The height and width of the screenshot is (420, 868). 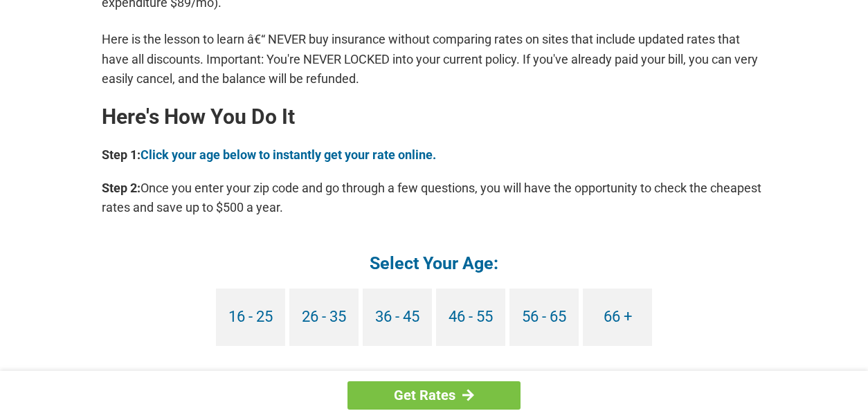 What do you see at coordinates (544, 317) in the screenshot?
I see `a: 56 - 65` at bounding box center [544, 317].